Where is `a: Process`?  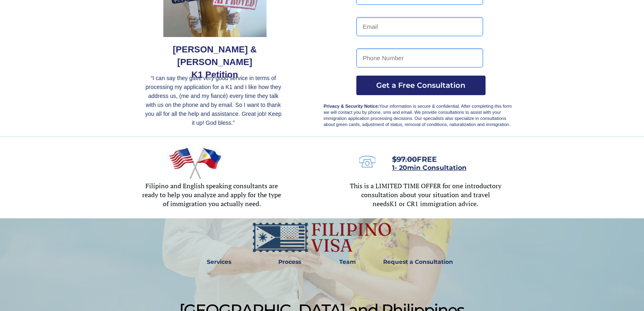 a: Process is located at coordinates (290, 263).